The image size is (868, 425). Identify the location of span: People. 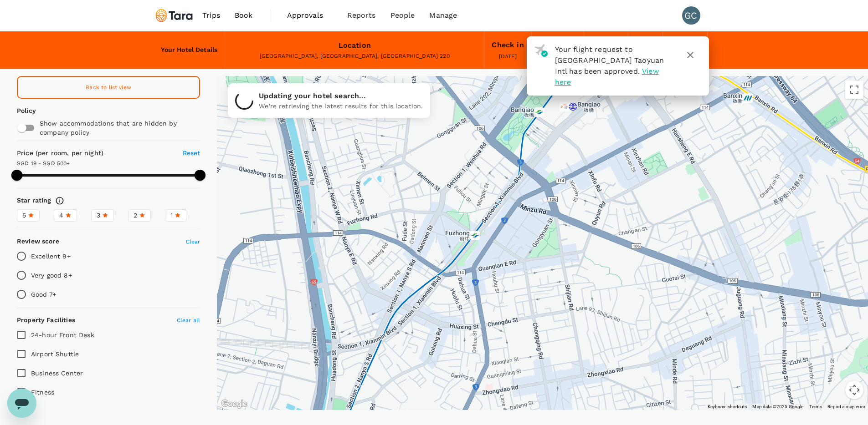
(403, 16).